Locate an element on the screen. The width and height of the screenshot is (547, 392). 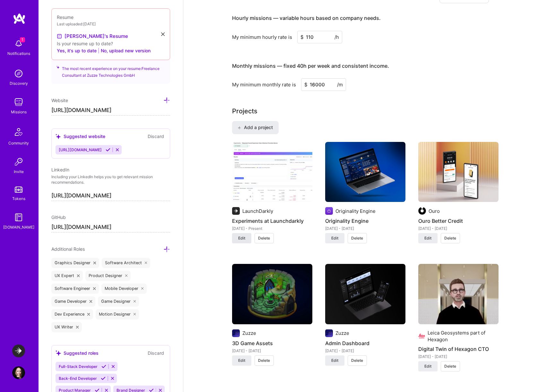
img: Experiments at Launchdarkly is located at coordinates (273, 172).